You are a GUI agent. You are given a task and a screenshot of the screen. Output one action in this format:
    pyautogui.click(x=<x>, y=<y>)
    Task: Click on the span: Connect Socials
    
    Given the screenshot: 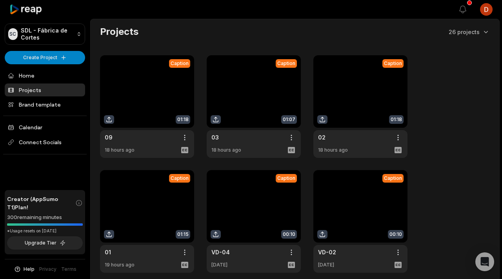 What is the action you would take?
    pyautogui.click(x=45, y=142)
    